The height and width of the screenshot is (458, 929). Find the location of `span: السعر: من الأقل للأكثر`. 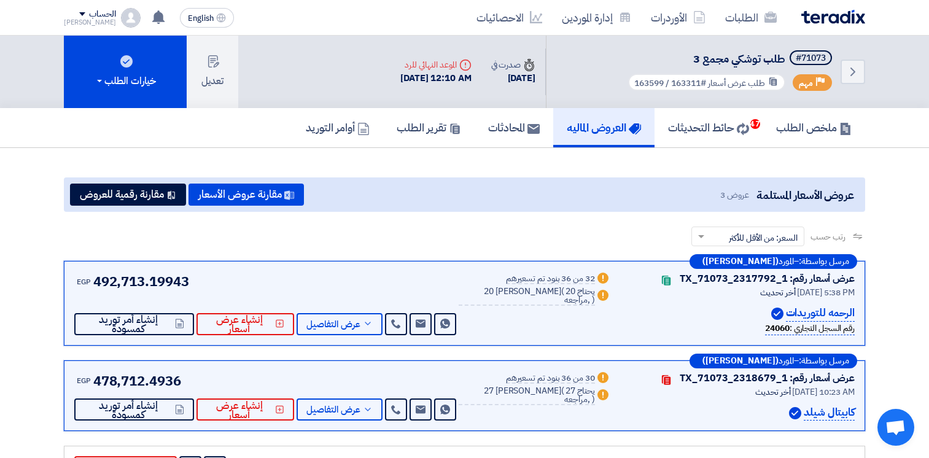

span: السعر: من الأقل للأكثر is located at coordinates (763, 238).